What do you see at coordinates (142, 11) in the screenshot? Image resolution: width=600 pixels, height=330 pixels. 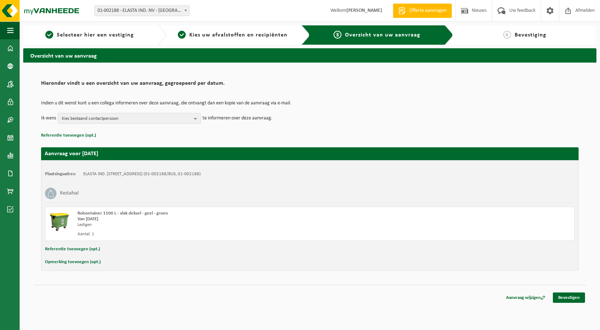 I see `span: 01-002188 - ELASTA IND. NV - WAREGEM` at bounding box center [142, 11].